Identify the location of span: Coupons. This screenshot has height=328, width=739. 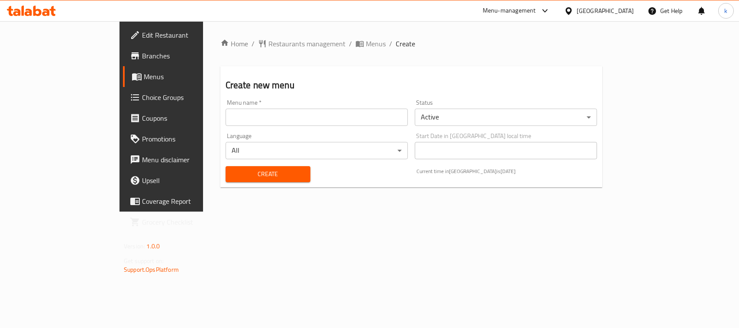
(189, 118).